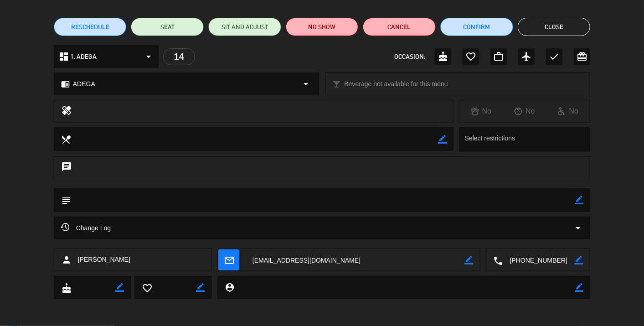  Describe the element at coordinates (66, 168) in the screenshot. I see `i: chat` at that location.